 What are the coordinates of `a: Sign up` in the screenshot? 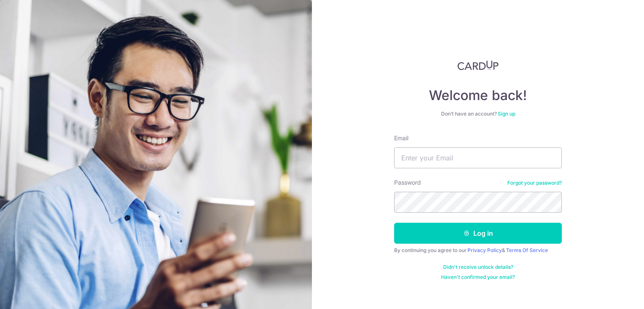 It's located at (507, 114).